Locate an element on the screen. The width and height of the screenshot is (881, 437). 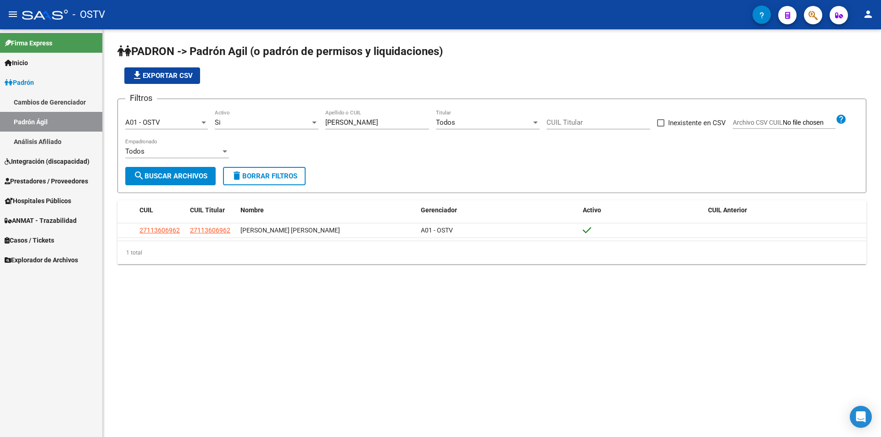
datatable-header-cell: CUIL Titular is located at coordinates (211, 210).